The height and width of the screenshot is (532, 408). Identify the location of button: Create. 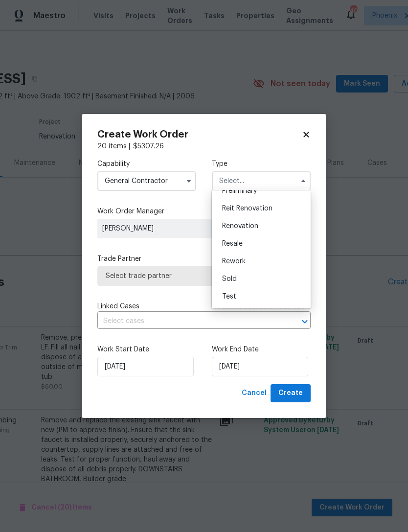
(291, 393).